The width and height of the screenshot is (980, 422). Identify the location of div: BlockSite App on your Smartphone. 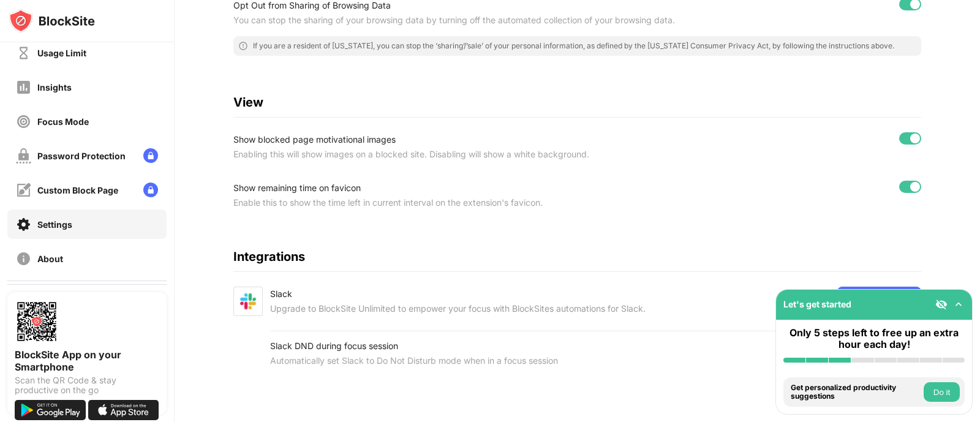
(87, 360).